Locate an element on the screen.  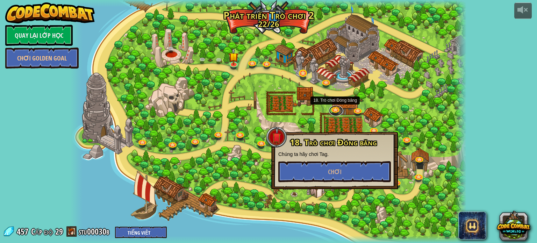
span: 18. Trò chơi Đóng băng is located at coordinates (333, 142).